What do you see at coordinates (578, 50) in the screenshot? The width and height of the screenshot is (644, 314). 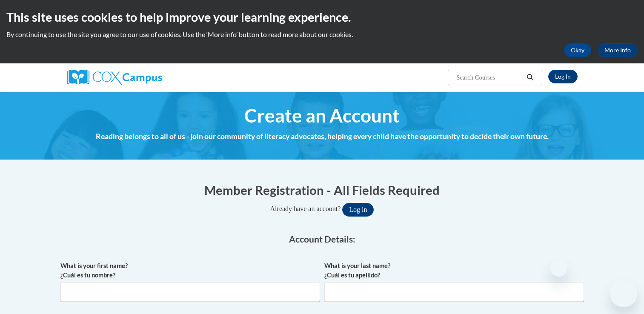 I see `button: Okay` at bounding box center [578, 50].